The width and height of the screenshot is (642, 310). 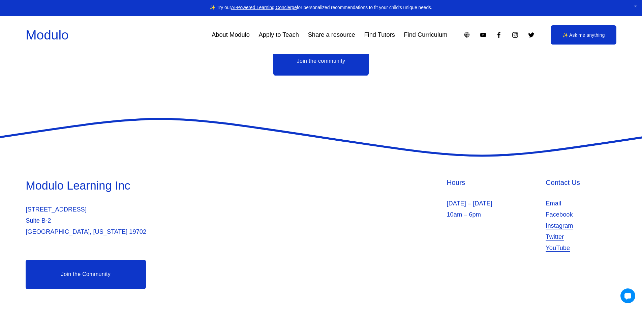 I want to click on h4: Contact Us, so click(x=580, y=182).